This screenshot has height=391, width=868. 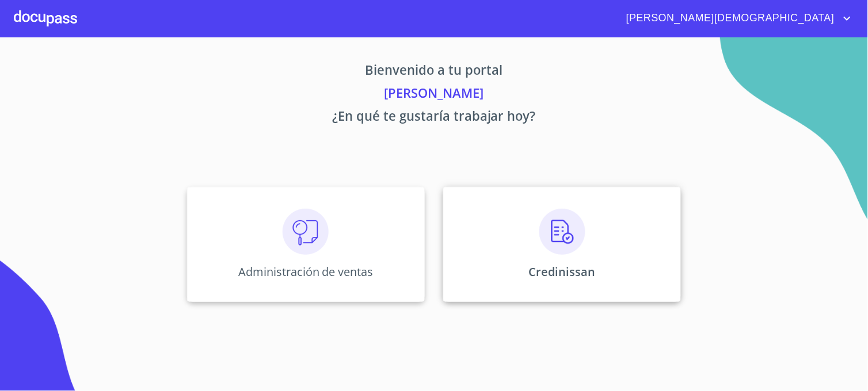 I want to click on img: verificacion.png, so click(x=562, y=232).